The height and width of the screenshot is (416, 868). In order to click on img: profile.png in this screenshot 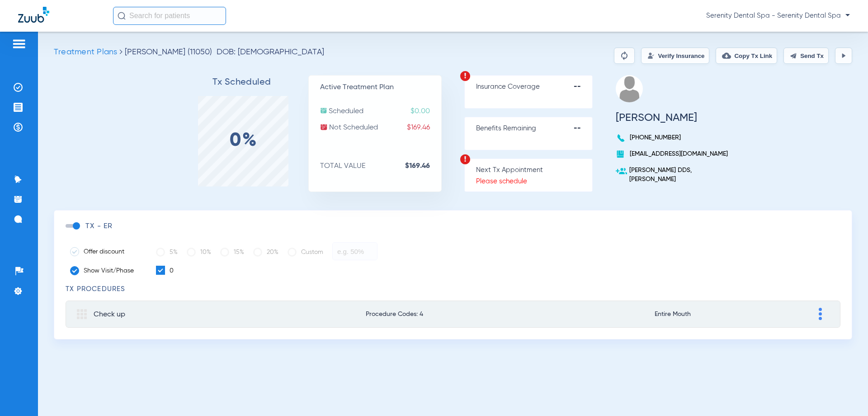, I will do `click(629, 89)`.